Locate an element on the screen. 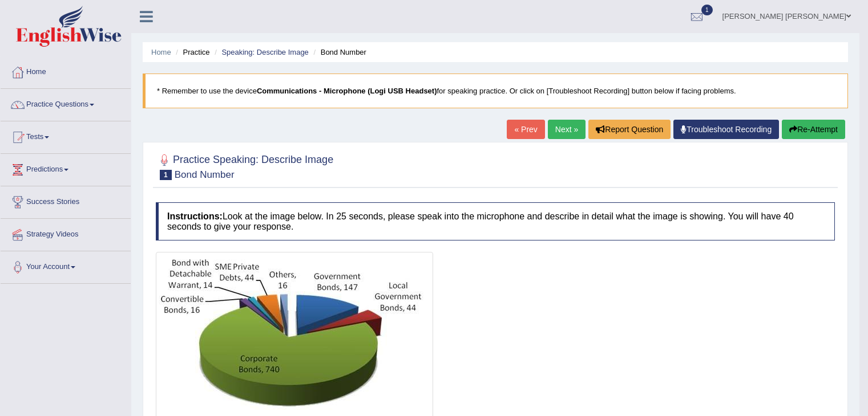 The width and height of the screenshot is (868, 416). li: Bond Number is located at coordinates (338, 52).